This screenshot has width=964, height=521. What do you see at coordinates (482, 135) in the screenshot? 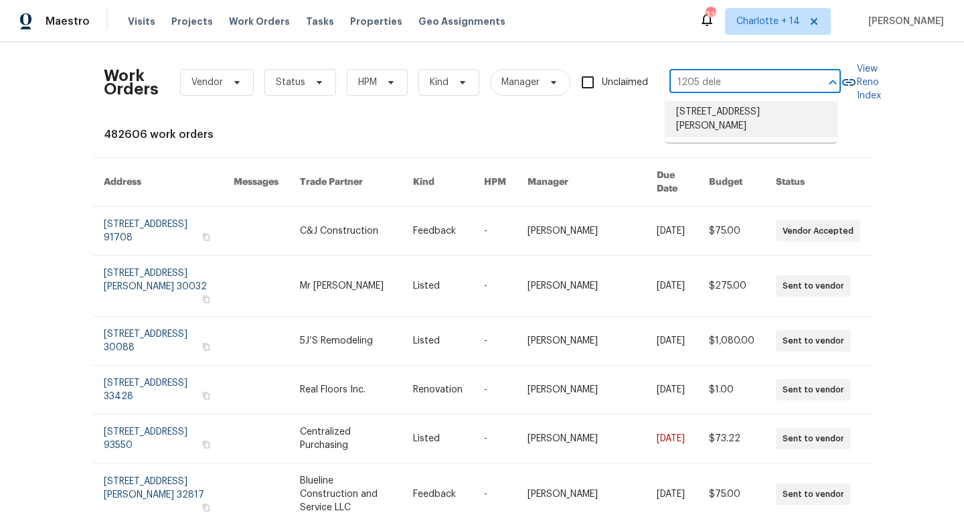
I see `div: 482606 work orders` at bounding box center [482, 135].